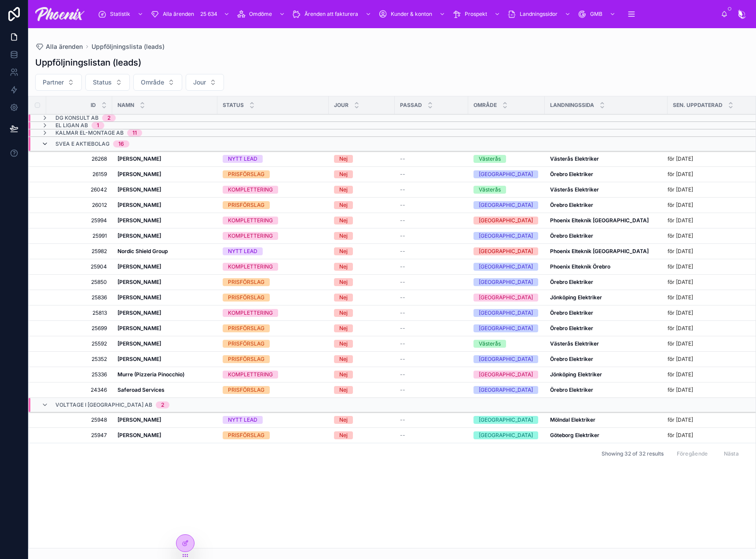 Image resolution: width=756 pixels, height=559 pixels. Describe the element at coordinates (572, 236) in the screenshot. I see `strong: Örebro Elektriker` at that location.